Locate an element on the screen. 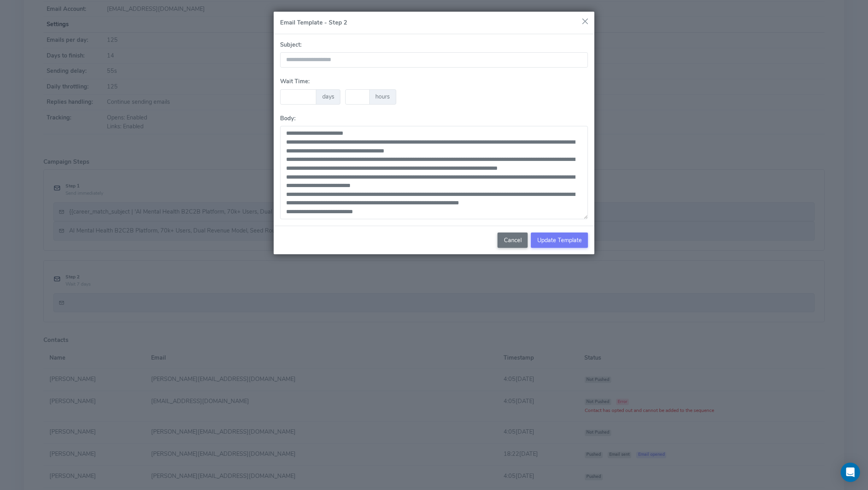 The image size is (868, 490). span: Update Template is located at coordinates (559, 240).